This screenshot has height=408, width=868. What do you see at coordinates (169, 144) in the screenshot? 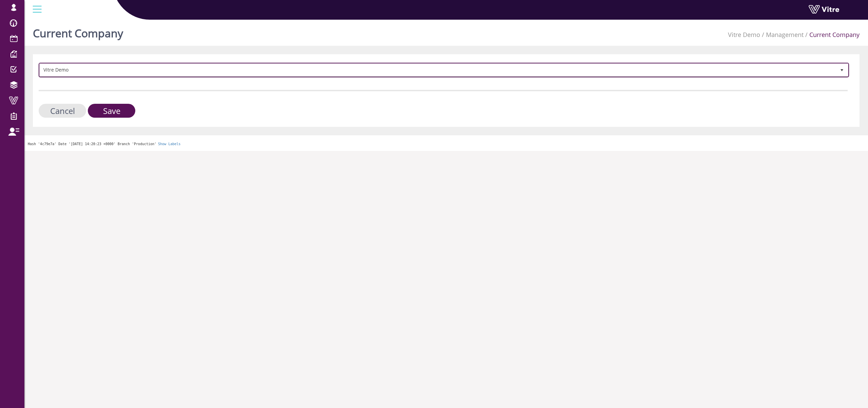
I see `a: Show Labels` at bounding box center [169, 144].